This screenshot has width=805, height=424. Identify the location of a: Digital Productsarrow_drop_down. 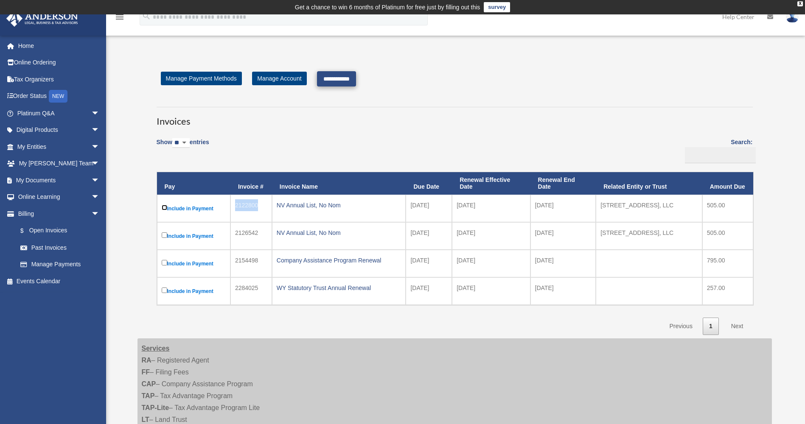
(59, 130).